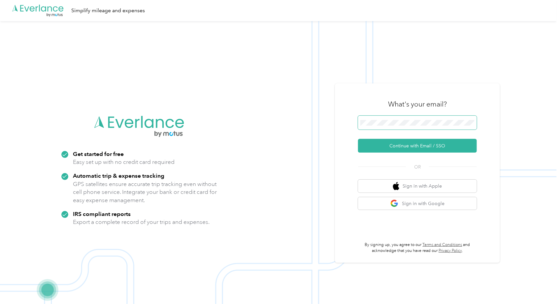 Image resolution: width=560 pixels, height=304 pixels. Describe the element at coordinates (124, 162) in the screenshot. I see `p: Easy set up with no credit card required` at that location.